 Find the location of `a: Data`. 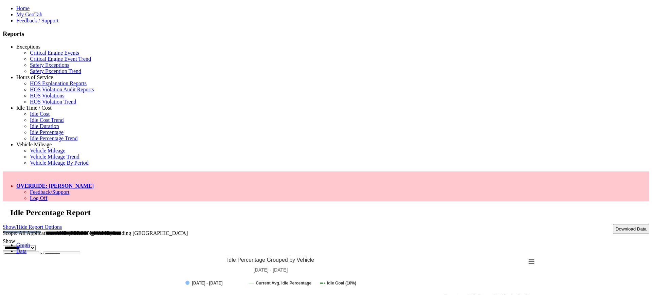

a: Data is located at coordinates (21, 251).